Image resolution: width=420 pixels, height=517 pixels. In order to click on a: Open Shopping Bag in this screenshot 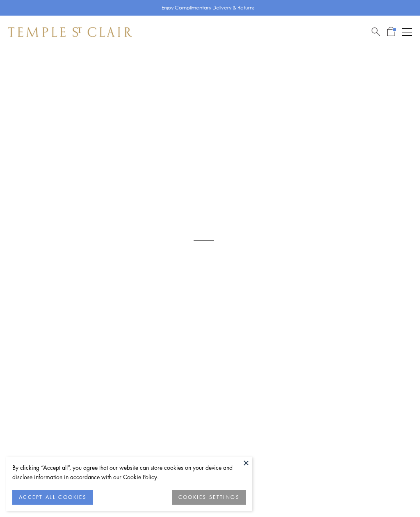, I will do `click(391, 32)`.